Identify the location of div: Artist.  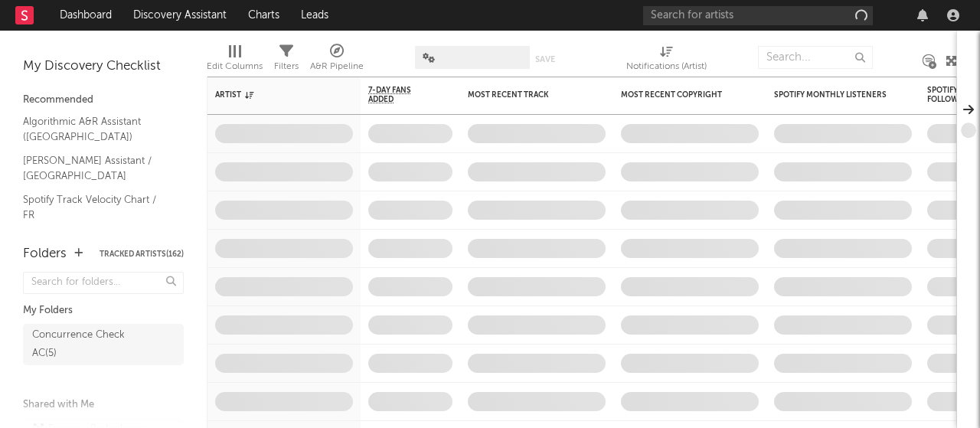
(273, 95).